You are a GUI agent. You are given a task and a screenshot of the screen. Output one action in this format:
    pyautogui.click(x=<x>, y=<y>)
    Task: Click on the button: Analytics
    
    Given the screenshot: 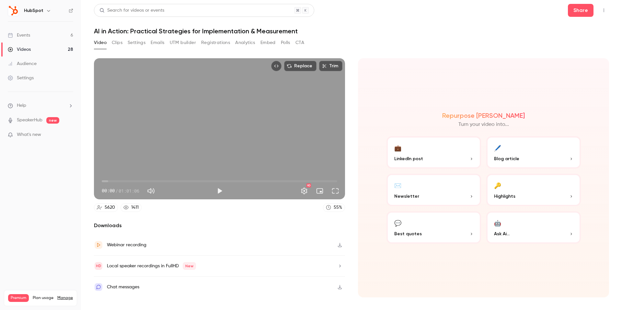 What is the action you would take?
    pyautogui.click(x=245, y=43)
    